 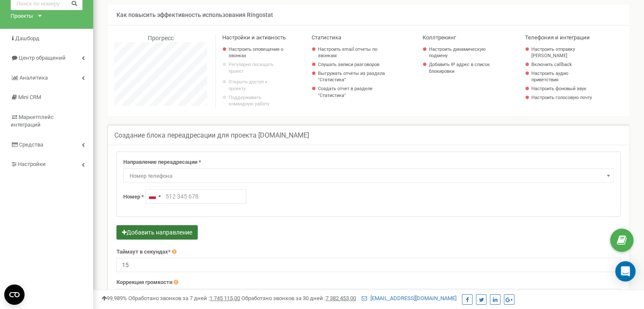 What do you see at coordinates (298, 298) in the screenshot?
I see `span: Обработано звонков за 30 дней :` at bounding box center [298, 298].